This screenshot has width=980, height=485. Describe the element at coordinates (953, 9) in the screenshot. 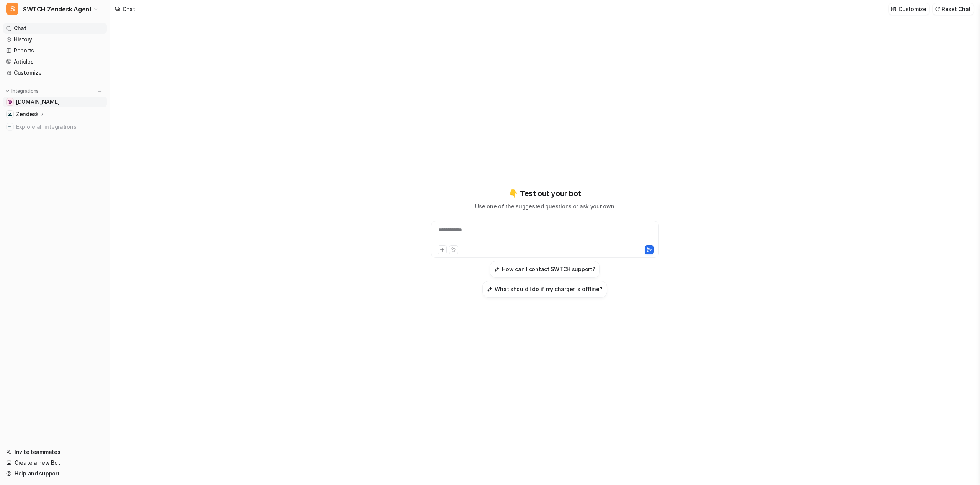

I see `button: Reset Chat` at that location.